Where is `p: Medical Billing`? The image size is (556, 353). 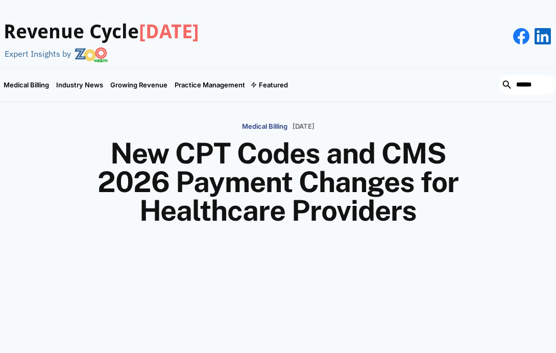 p: Medical Billing is located at coordinates (264, 127).